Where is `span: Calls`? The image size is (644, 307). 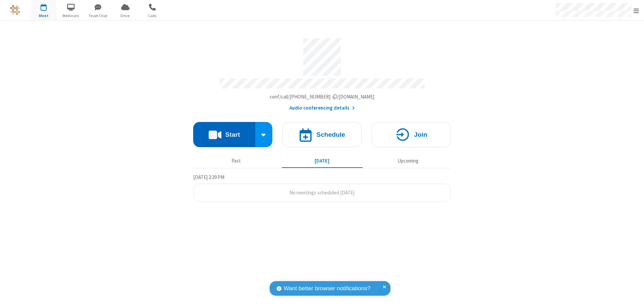 span: Calls is located at coordinates (152, 16).